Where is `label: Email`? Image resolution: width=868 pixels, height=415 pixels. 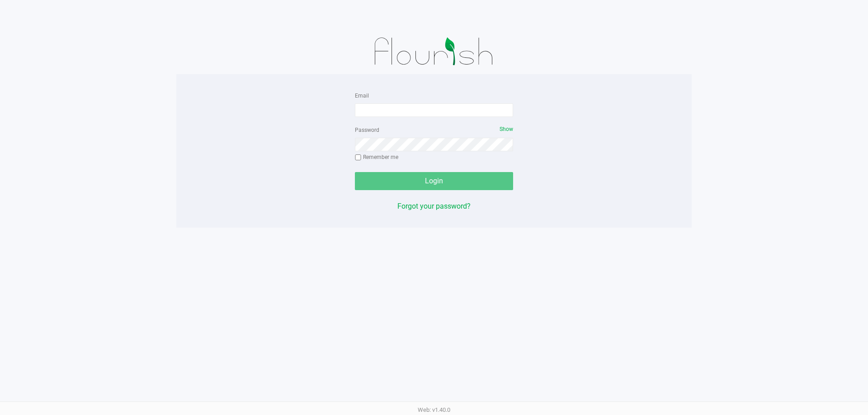
label: Email is located at coordinates (362, 96).